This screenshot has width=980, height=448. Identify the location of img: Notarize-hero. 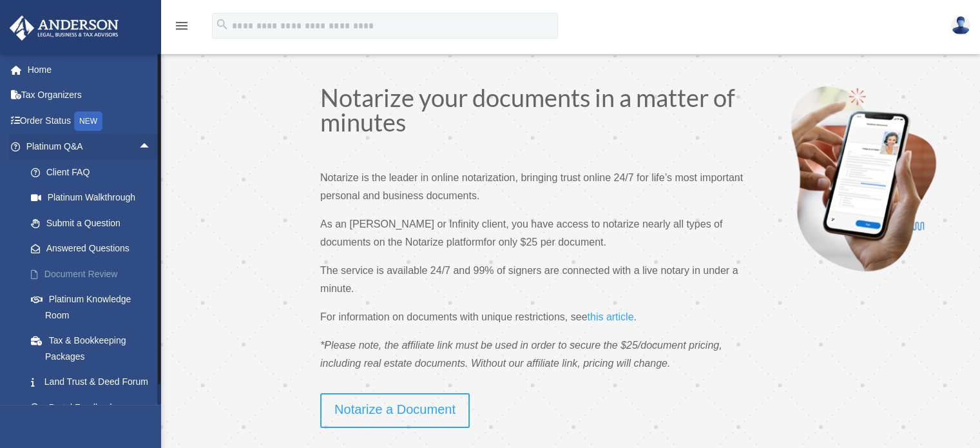
(864, 178).